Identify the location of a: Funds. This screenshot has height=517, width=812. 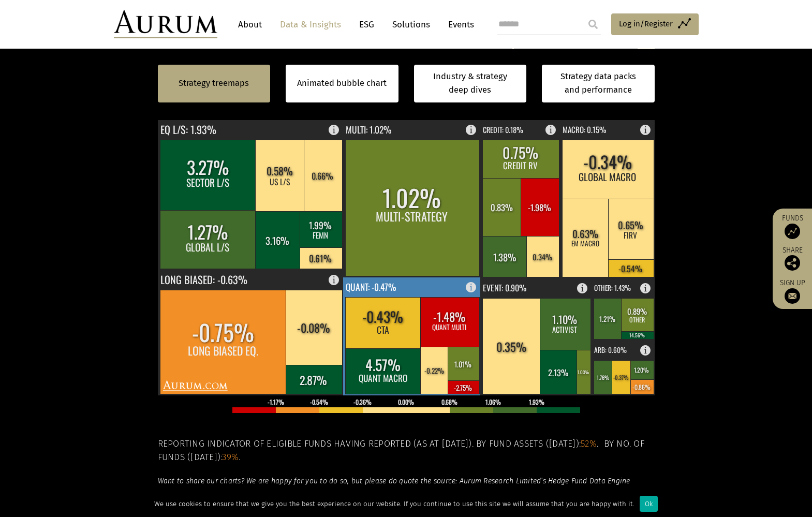
(792, 226).